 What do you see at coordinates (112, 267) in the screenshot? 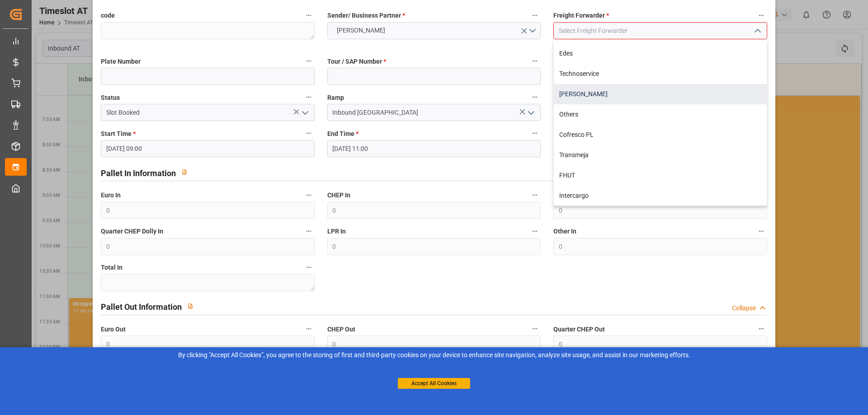
I see `span: Total In` at bounding box center [112, 267].